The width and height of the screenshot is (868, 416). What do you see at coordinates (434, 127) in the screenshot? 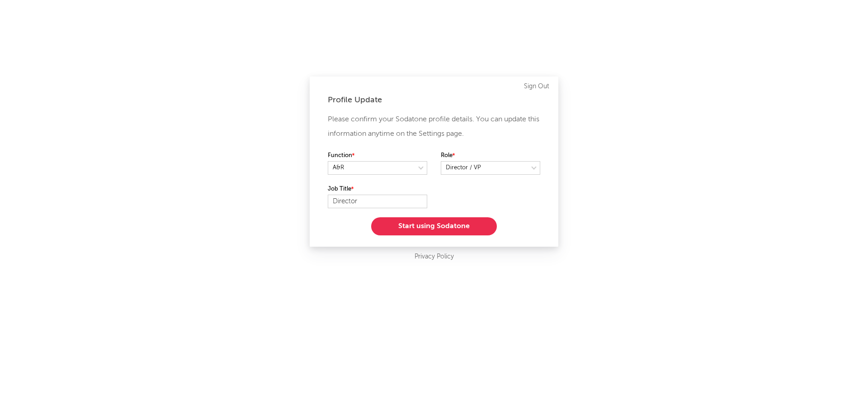
I see `p: Please confirm your Sodatone profile details. You can update this information anytime on the Sett...` at bounding box center [434, 127].